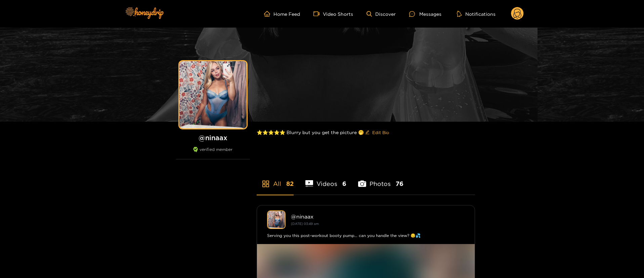 This screenshot has width=644, height=278. What do you see at coordinates (476, 14) in the screenshot?
I see `button: Notifications` at bounding box center [476, 14].